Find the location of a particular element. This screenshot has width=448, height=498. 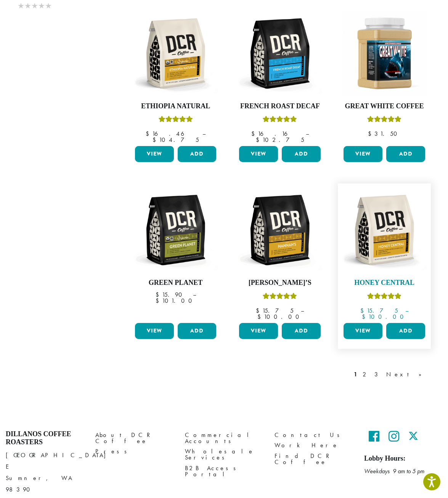

a: Press is located at coordinates (134, 451).